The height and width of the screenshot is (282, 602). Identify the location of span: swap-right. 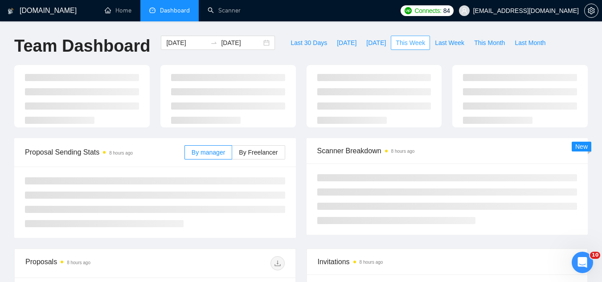
(214, 43).